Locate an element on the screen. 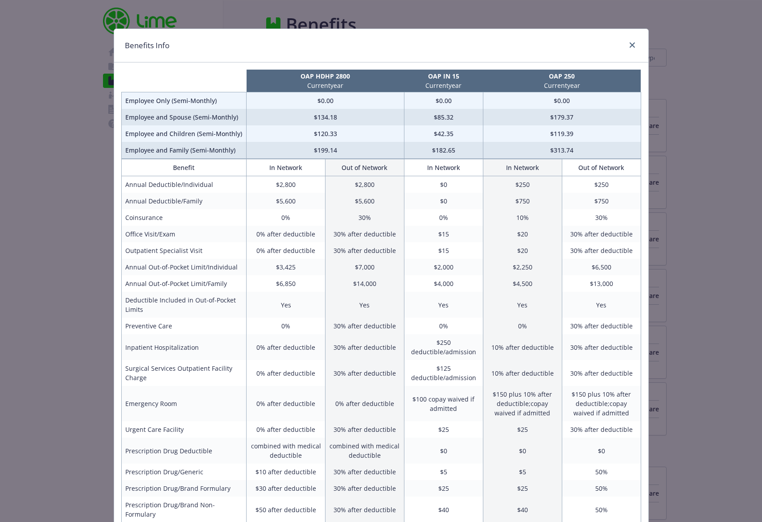 The width and height of the screenshot is (762, 522). td: $42.35 is located at coordinates (443, 133).